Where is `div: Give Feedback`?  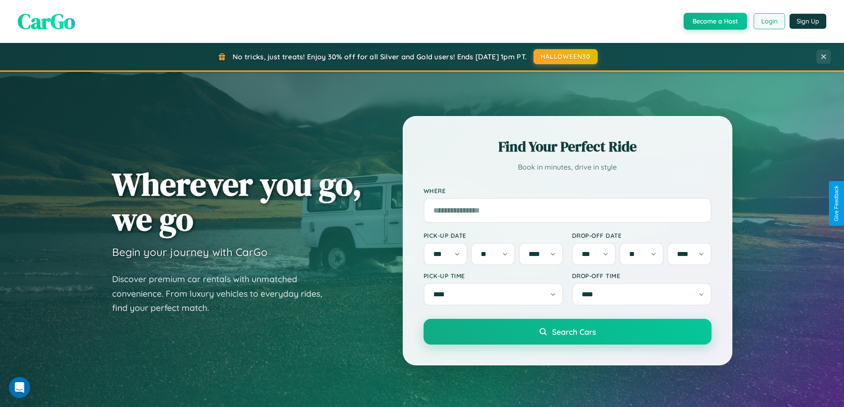
div: Give Feedback is located at coordinates (837, 203).